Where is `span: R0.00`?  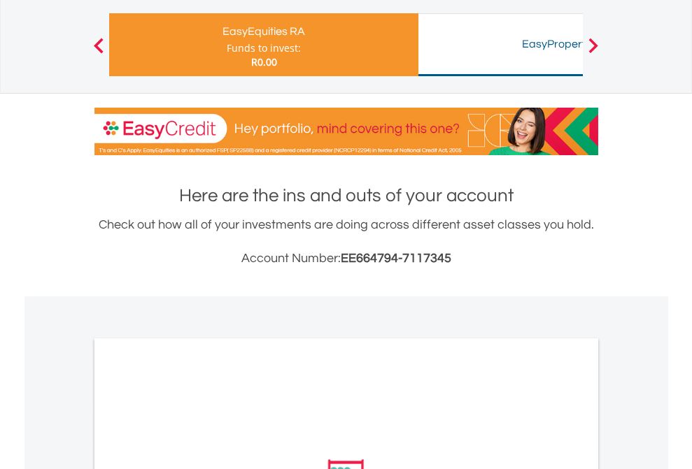 span: R0.00 is located at coordinates (264, 62).